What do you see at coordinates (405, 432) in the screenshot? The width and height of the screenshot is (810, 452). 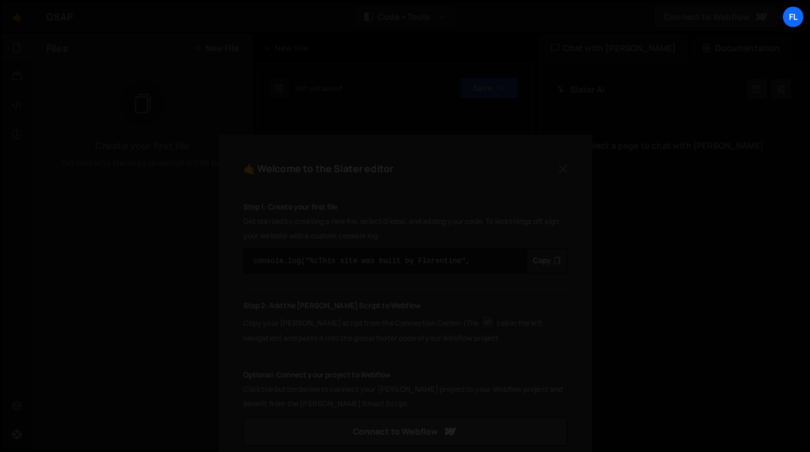 I see `a: Connect to Webflow` at bounding box center [405, 432].